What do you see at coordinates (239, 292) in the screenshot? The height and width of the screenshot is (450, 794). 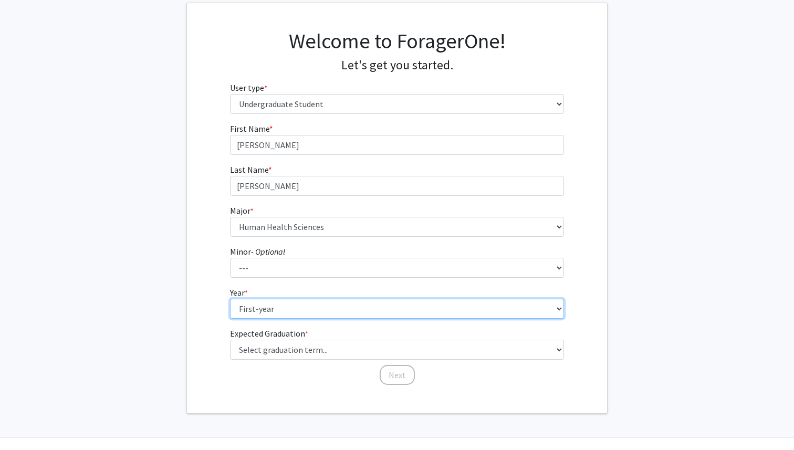 I see `label: Year` at bounding box center [239, 292].